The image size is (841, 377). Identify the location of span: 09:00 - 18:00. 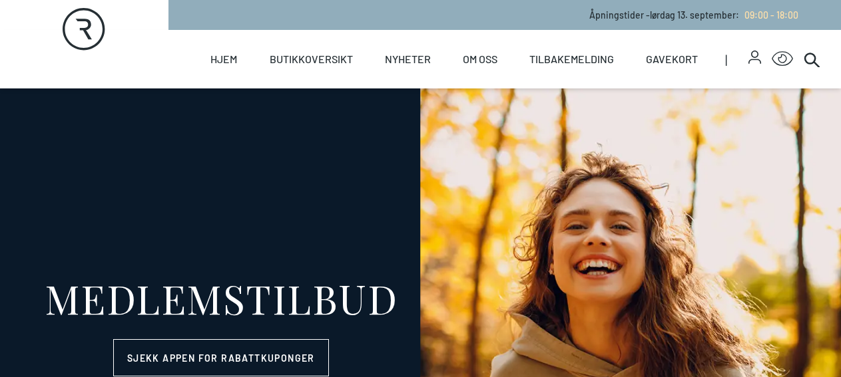
(771, 15).